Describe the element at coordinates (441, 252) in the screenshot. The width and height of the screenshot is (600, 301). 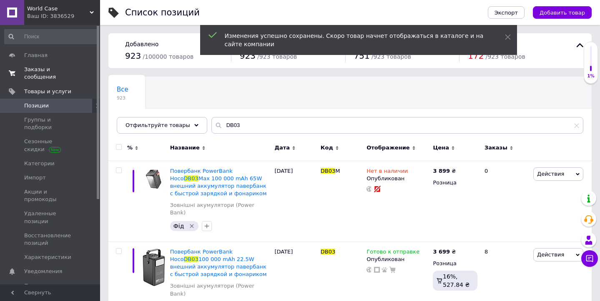
I see `b: 3 699` at that location.